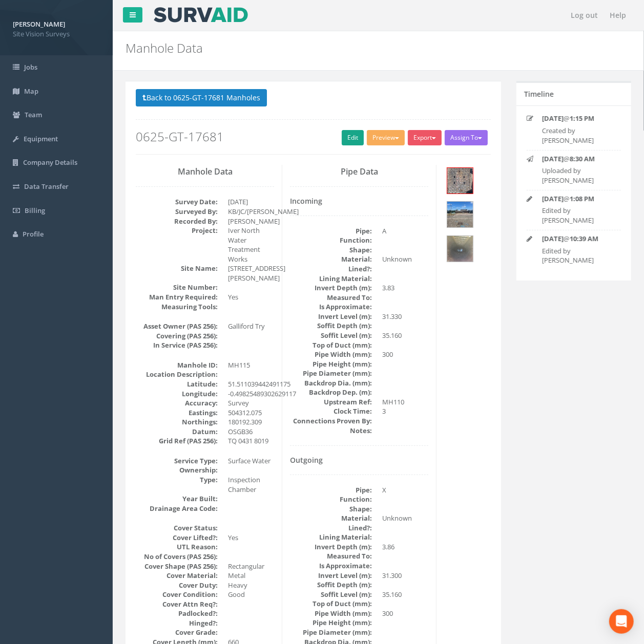  Describe the element at coordinates (177, 231) in the screenshot. I see `dt: Project:` at that location.